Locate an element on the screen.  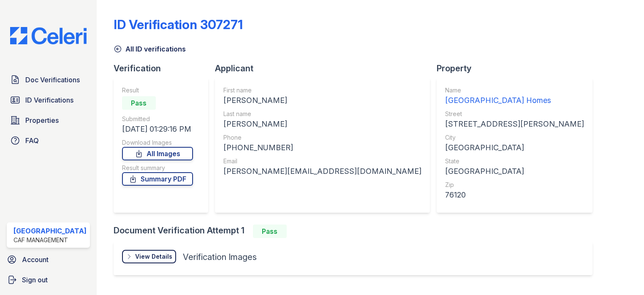
span: FAQ is located at coordinates (32, 141).